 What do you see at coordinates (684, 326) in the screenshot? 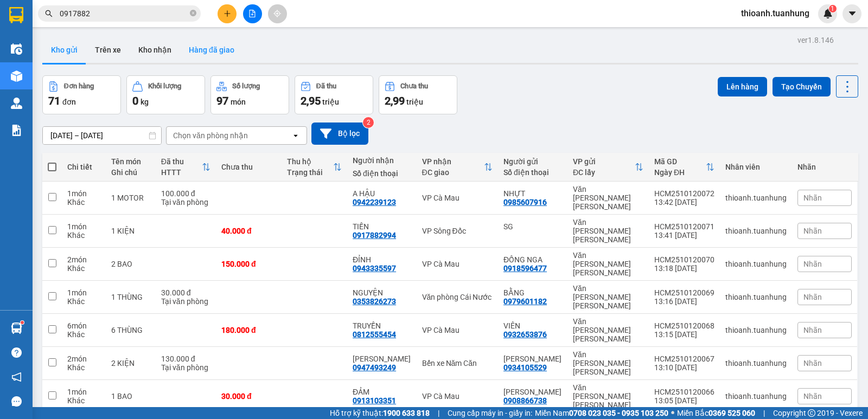
I see `div: HCM2510120068` at bounding box center [684, 326].